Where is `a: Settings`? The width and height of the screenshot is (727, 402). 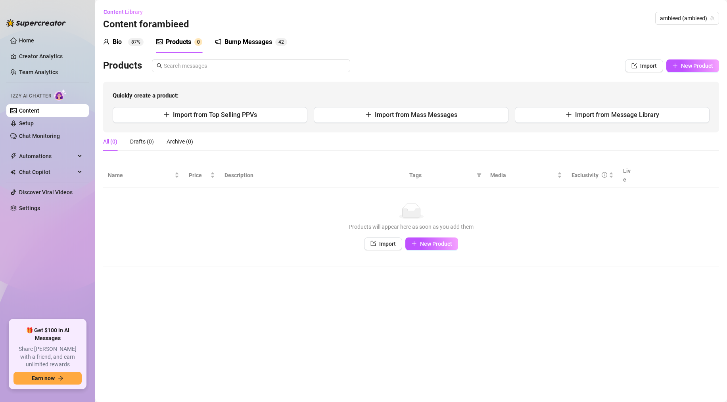 a: Settings is located at coordinates (29, 208).